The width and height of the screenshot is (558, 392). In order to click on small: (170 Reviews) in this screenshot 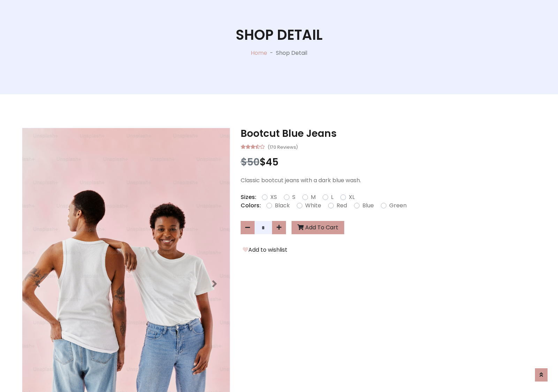, I will do `click(283, 147)`.